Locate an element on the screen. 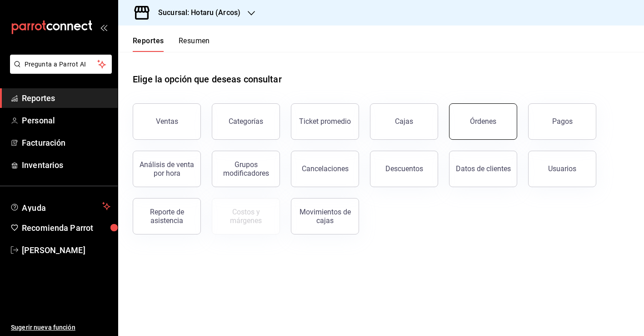 The height and width of the screenshot is (336, 644). button: Usuarios is located at coordinates (562, 169).